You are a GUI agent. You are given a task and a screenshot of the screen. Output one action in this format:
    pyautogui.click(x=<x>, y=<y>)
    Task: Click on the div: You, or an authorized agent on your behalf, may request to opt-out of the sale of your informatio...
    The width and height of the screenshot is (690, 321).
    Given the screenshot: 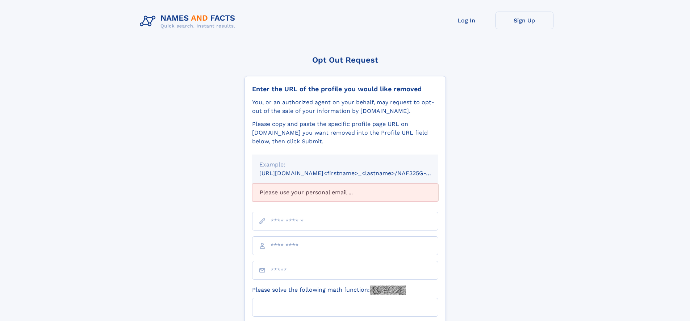 What is the action you would take?
    pyautogui.click(x=345, y=107)
    